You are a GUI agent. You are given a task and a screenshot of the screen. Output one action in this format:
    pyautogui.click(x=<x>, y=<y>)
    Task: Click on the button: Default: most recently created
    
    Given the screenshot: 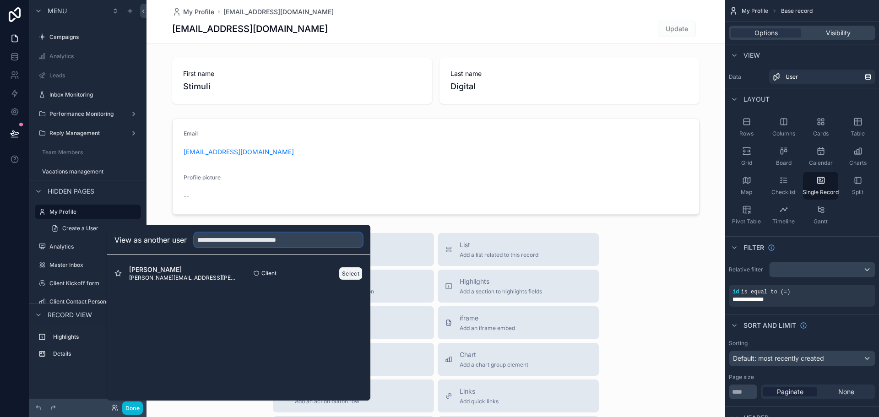 What is the action you would take?
    pyautogui.click(x=802, y=359)
    